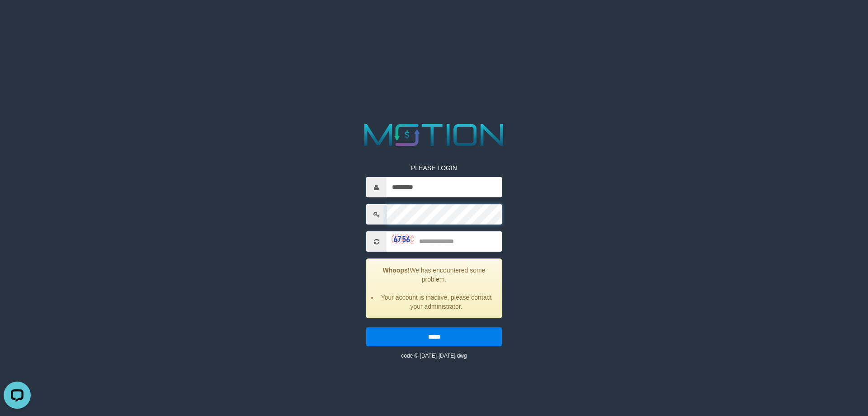 This screenshot has width=868, height=416. What do you see at coordinates (17, 17) in the screenshot?
I see `button: Open LiveChat chat widget` at bounding box center [17, 17].